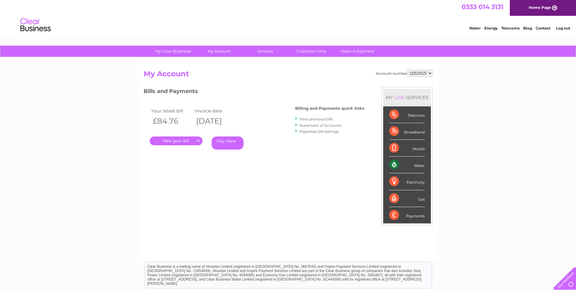  Describe the element at coordinates (219, 51) in the screenshot. I see `a: My Account` at that location.